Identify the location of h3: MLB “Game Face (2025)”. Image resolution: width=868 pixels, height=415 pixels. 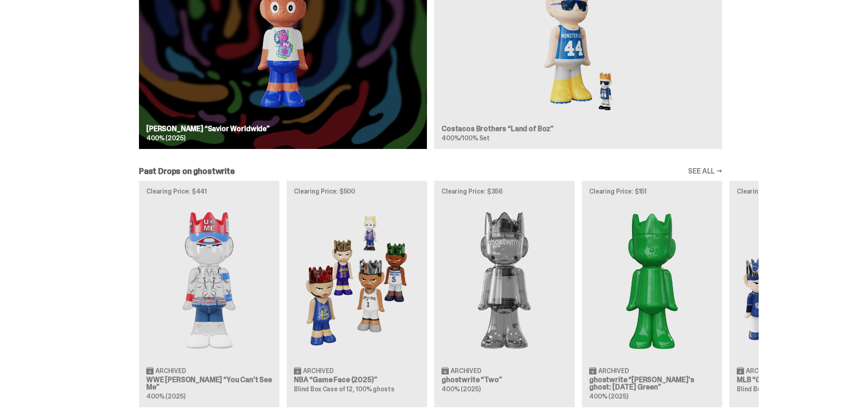
(799, 380).